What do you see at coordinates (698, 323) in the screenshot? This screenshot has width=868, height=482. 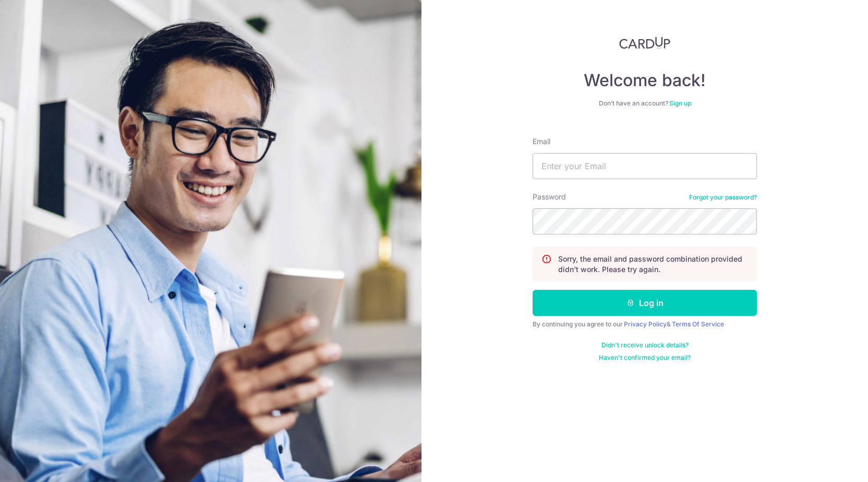 I see `a: Terms Of Service` at bounding box center [698, 323].